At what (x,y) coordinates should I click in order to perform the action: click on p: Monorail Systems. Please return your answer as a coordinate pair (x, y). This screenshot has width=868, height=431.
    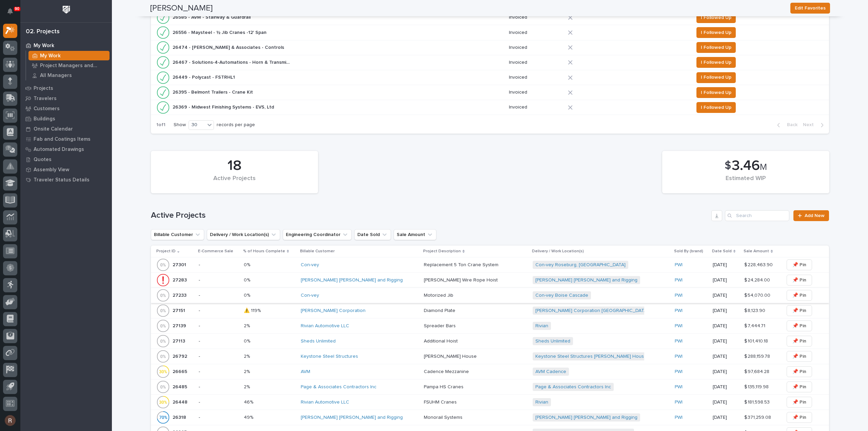
    Looking at the image, I should click on (444, 416).